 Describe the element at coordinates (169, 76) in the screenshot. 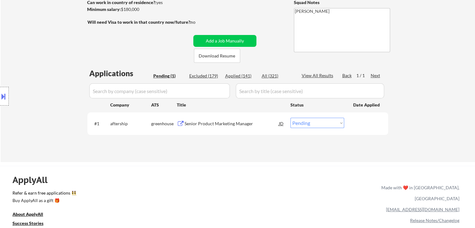

I see `div: Pending (1)` at that location.